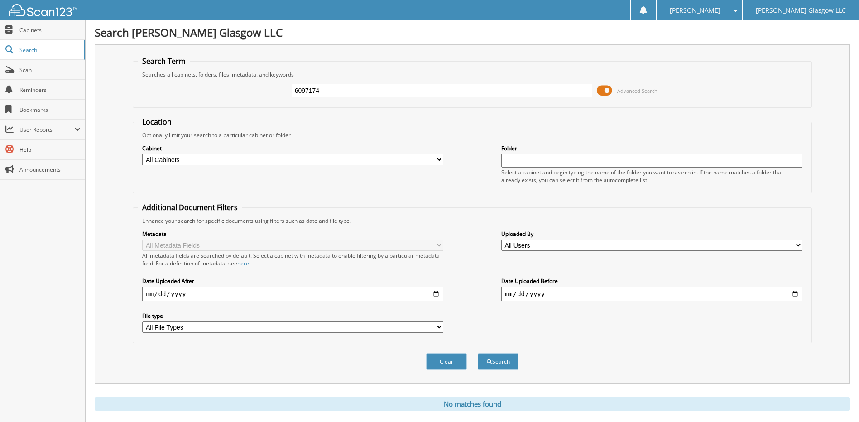 The height and width of the screenshot is (422, 859). What do you see at coordinates (472, 74) in the screenshot?
I see `div: Searches all cabinets, folders, files, metadata, and keywords` at bounding box center [472, 74].